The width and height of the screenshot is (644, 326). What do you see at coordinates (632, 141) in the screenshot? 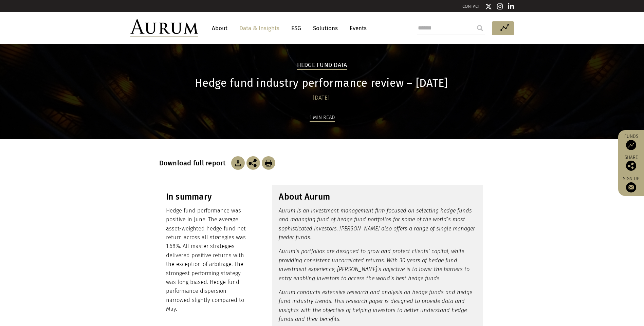
I see `a: Funds` at bounding box center [632, 141].